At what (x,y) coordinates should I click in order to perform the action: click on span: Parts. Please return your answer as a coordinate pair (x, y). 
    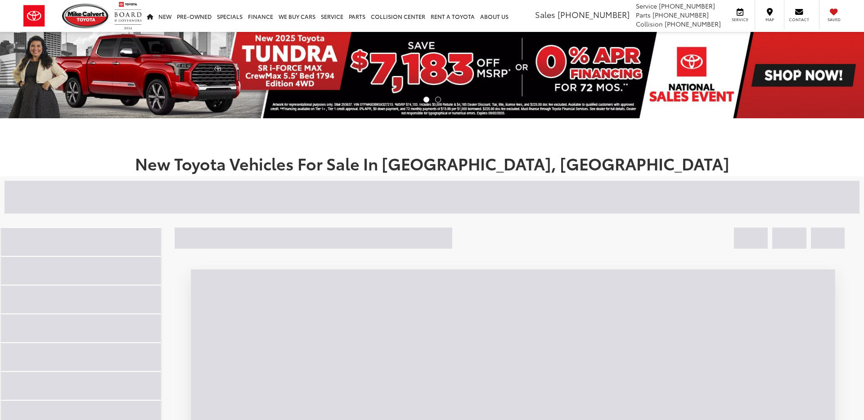
    Looking at the image, I should click on (643, 15).